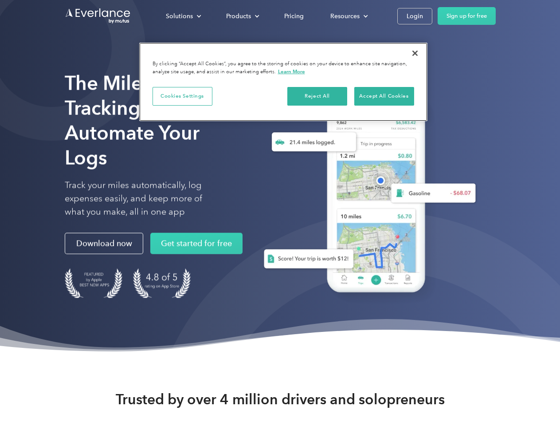  I want to click on button: Close, so click(415, 53).